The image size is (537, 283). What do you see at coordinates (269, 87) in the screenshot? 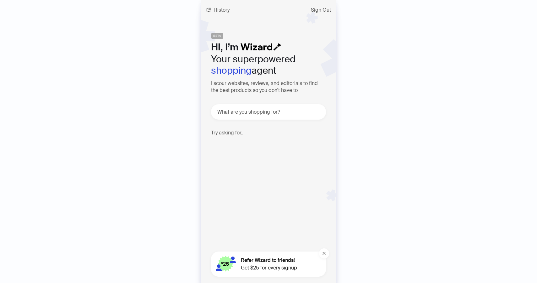
I see `h3: I scour websites, reviews, and editorials to find the best products so you don't have to` at bounding box center [269, 87].